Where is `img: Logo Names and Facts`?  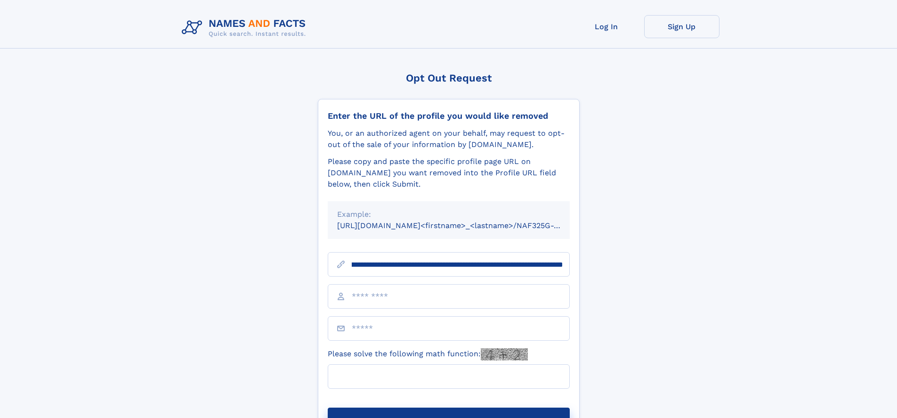 img: Logo Names and Facts is located at coordinates (246, 28).